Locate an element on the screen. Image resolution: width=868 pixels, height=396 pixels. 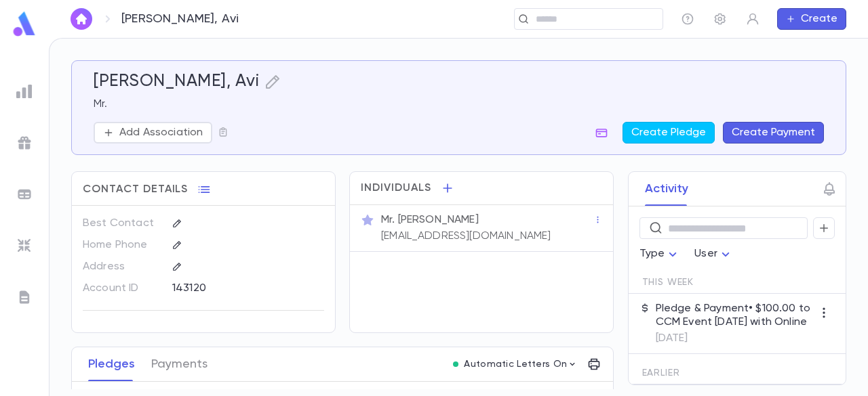
img: home_white.a664292cf8c1dea59945f0da9f25487c.svg is located at coordinates (82, 19).